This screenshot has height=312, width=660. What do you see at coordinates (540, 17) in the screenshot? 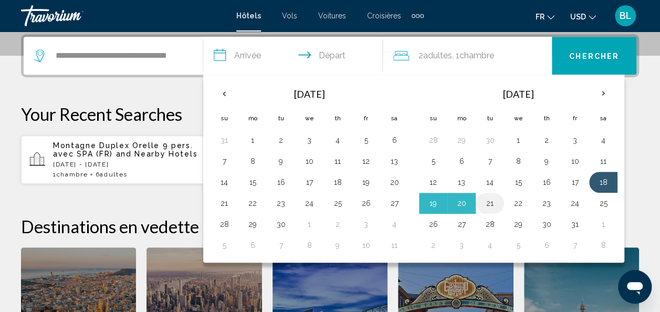
I see `span: fr` at bounding box center [540, 17].